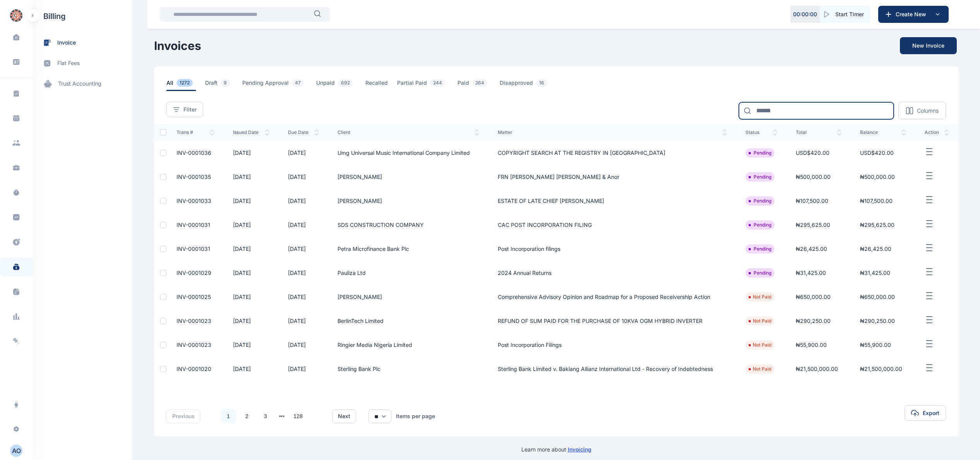  Describe the element at coordinates (194, 297) in the screenshot. I see `a: INV-0001025` at that location.